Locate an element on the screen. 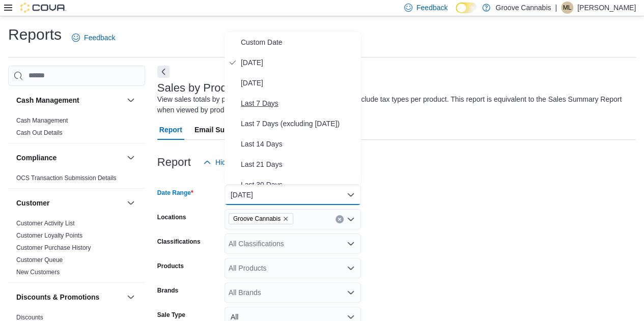 The width and height of the screenshot is (644, 321). span: Customer Purchase History is located at coordinates (54, 248).